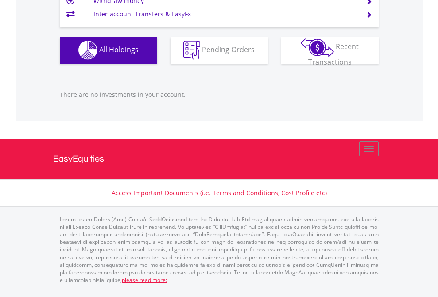 Image resolution: width=438 pixels, height=297 pixels. I want to click on td: Inter-account Transfers & EasyFx, so click(224, 14).